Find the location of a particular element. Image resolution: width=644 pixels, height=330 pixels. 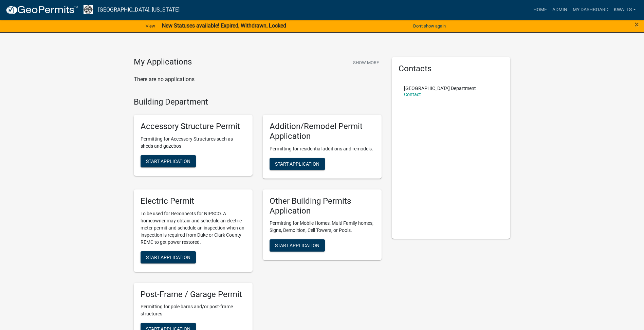

button: Don't show again is located at coordinates (429, 26).